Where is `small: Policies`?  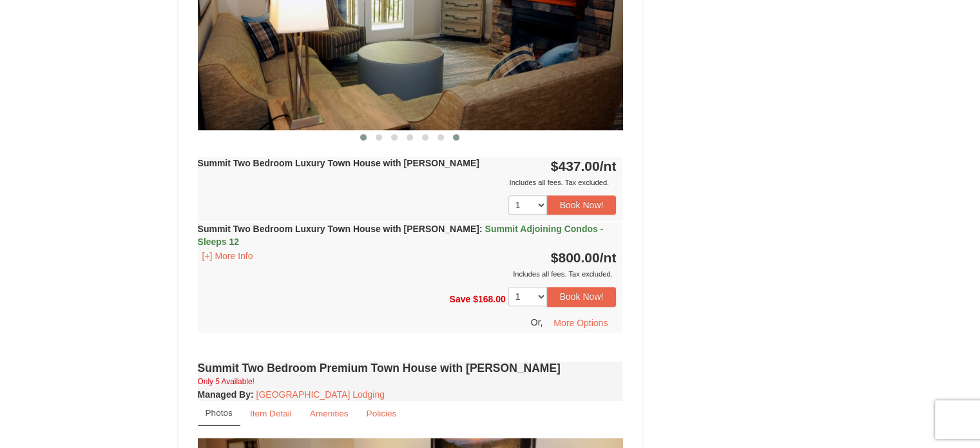
small: Policies is located at coordinates (380, 413).